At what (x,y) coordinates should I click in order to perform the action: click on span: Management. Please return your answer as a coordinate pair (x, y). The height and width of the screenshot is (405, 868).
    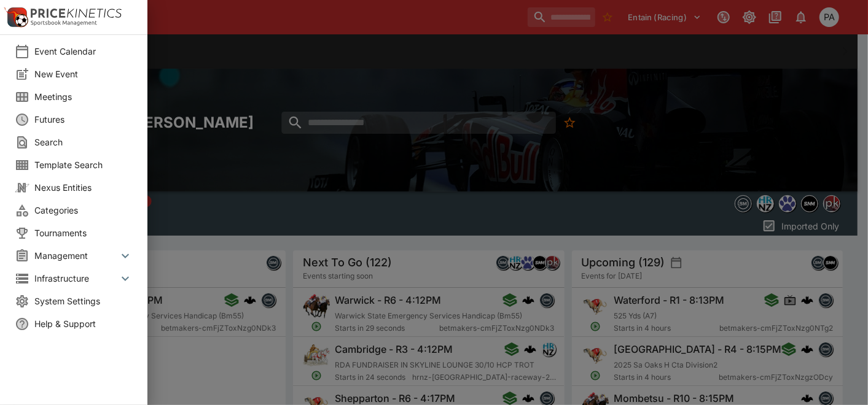
    Looking at the image, I should click on (76, 255).